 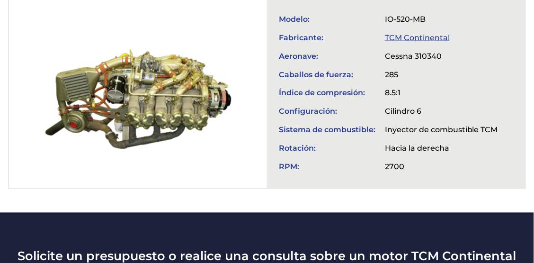 I want to click on td: Cilindro 6, so click(x=441, y=111).